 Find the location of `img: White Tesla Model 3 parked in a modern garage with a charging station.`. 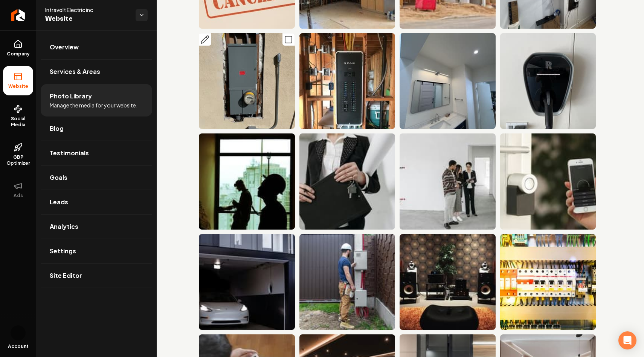

img: White Tesla Model 3 parked in a modern garage with a charging station. is located at coordinates (247, 282).